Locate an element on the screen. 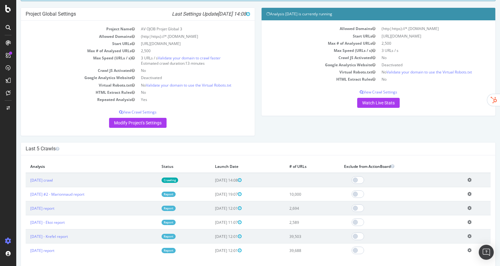 This screenshot has width=500, height=266. td: AV OJOB Projet Global 3 is located at coordinates (177, 29).